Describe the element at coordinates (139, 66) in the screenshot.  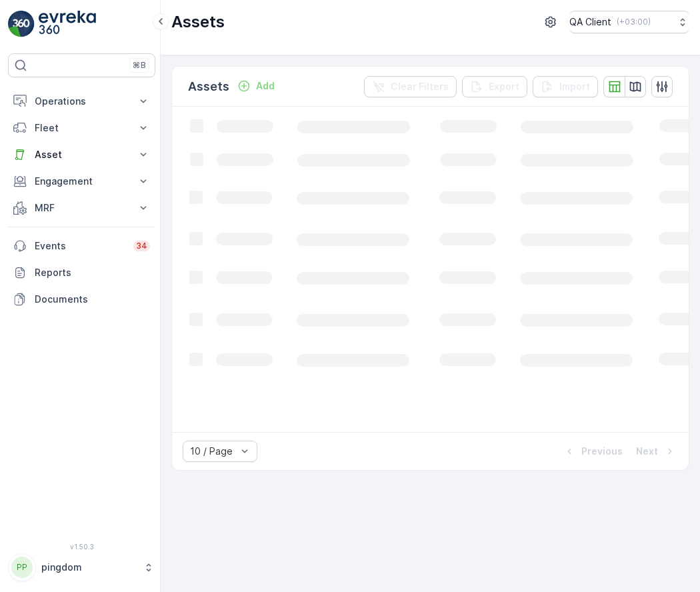
I see `p: ⌘B` at that location.